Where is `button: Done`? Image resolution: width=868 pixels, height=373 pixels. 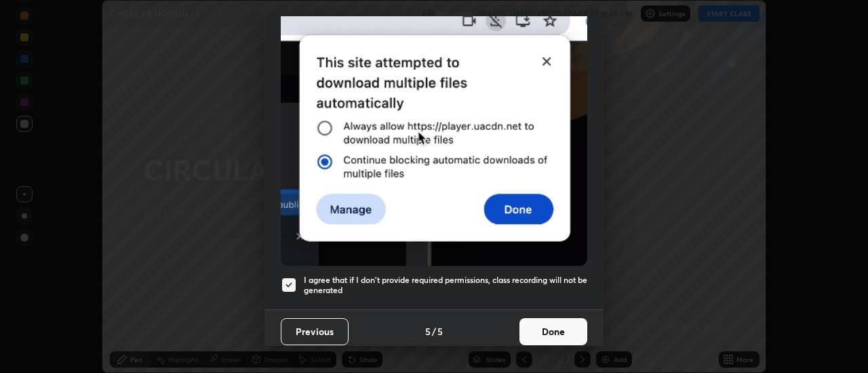
button: Done is located at coordinates (553, 332).